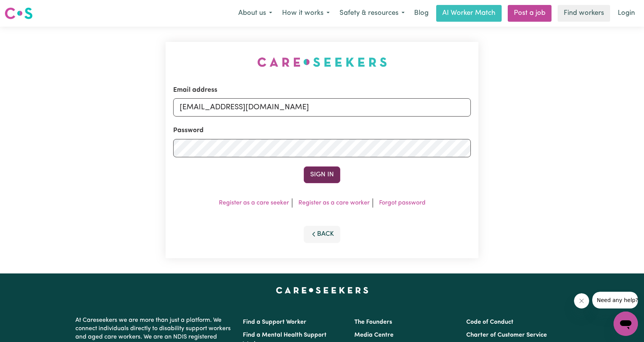 This screenshot has width=644, height=342. I want to click on label: Password, so click(188, 131).